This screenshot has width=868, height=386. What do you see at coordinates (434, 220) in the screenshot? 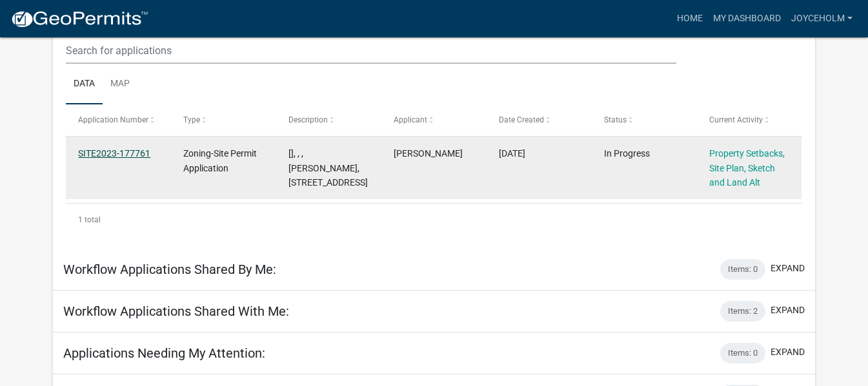
I see `div: 1 total` at bounding box center [434, 220].